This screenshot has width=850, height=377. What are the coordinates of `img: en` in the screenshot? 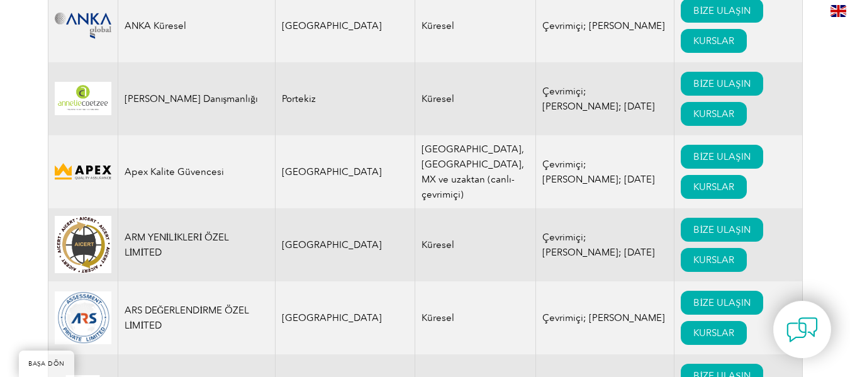 It's located at (838, 11).